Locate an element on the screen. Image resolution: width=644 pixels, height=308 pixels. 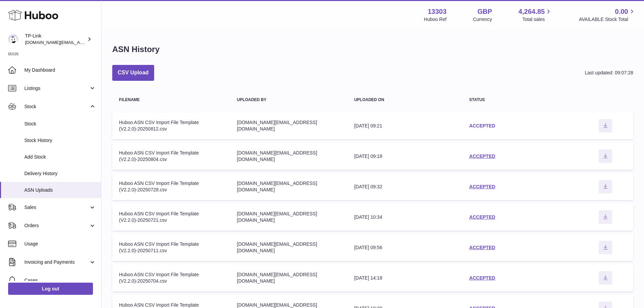
h1: ASN History is located at coordinates (136, 49).